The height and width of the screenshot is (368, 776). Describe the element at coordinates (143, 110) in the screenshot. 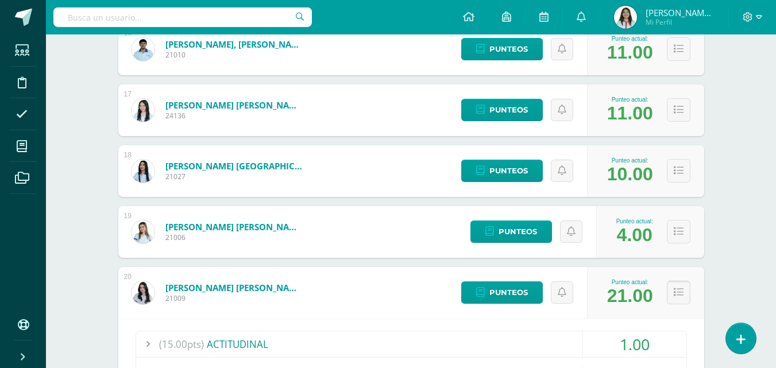

I see `img: 6c00b0f364760c5beb26b5e8806eda8b.png` at that location.